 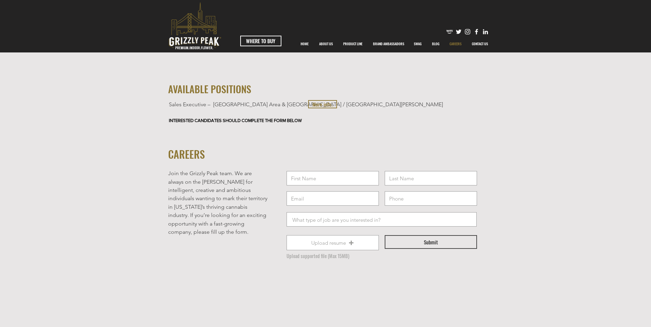 What do you see at coordinates (480, 44) in the screenshot?
I see `a: CONTACT US` at bounding box center [480, 44].